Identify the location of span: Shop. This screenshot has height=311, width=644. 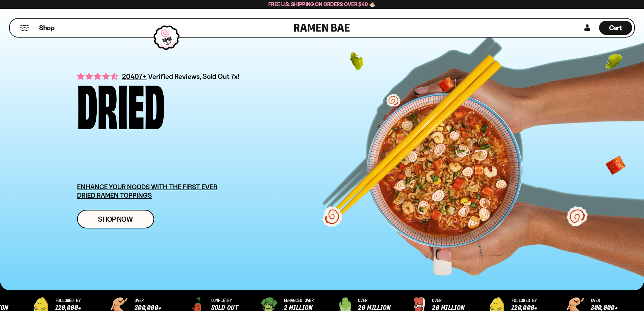
(47, 28).